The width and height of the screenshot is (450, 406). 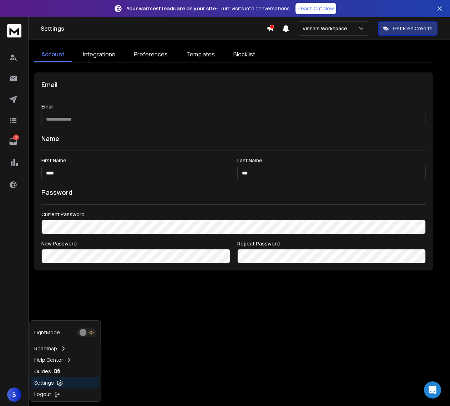 What do you see at coordinates (244, 55) in the screenshot?
I see `a: Blocklist` at bounding box center [244, 55].